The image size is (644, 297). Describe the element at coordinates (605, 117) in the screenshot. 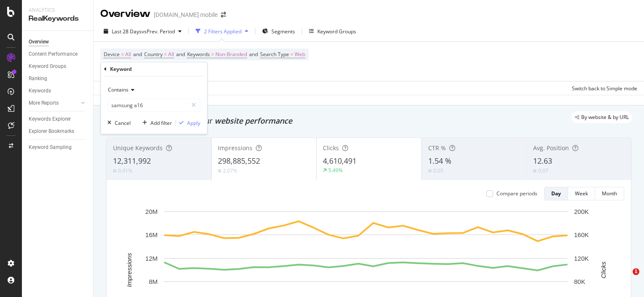

I see `span: By website & by URL` at that location.